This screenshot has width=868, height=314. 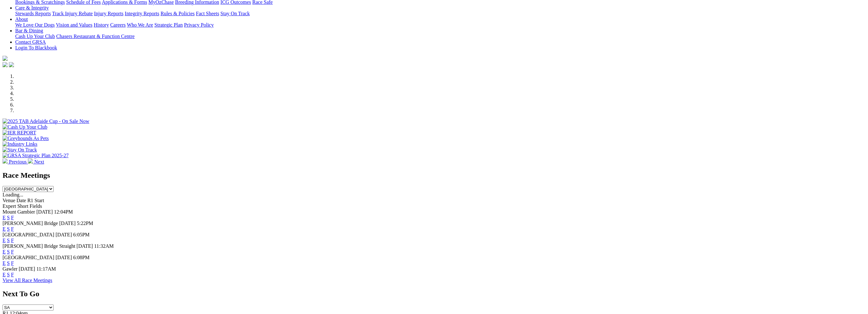 I want to click on span: Mount Gambier, so click(x=19, y=211).